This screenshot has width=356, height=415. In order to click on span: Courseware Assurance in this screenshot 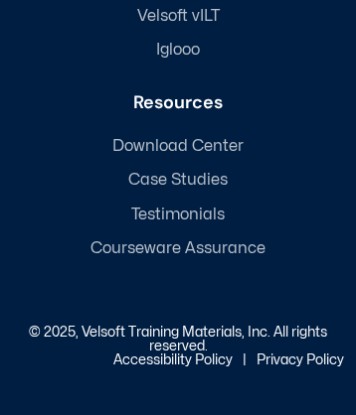, I will do `click(178, 248)`.